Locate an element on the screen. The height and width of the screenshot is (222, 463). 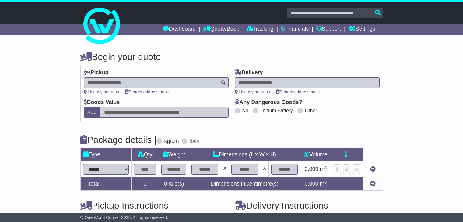
span: 0 is located at coordinates (165, 184).